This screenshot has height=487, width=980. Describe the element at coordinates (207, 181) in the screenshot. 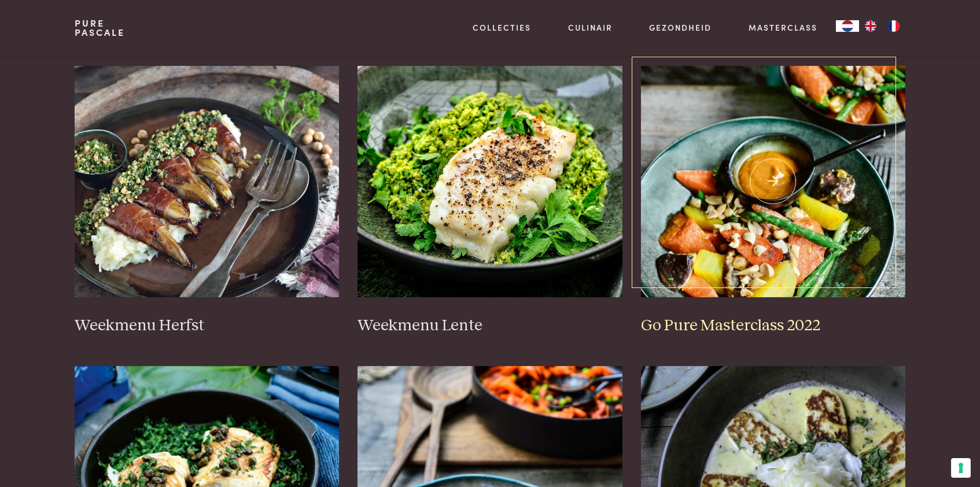

I see `img: Weekmenu Herfst` at that location.